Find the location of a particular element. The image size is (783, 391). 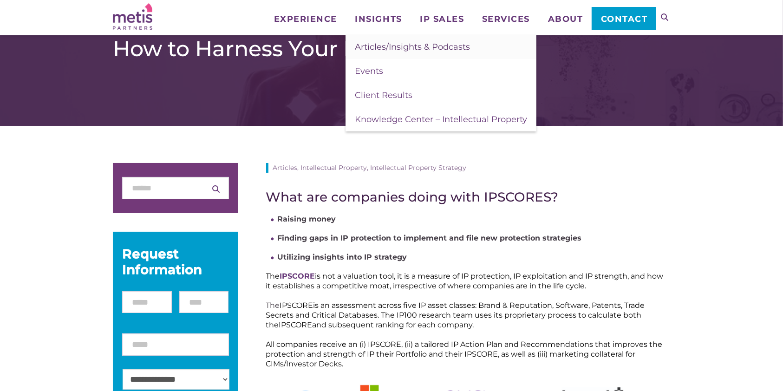

img: Metis Partners is located at coordinates (132, 16).